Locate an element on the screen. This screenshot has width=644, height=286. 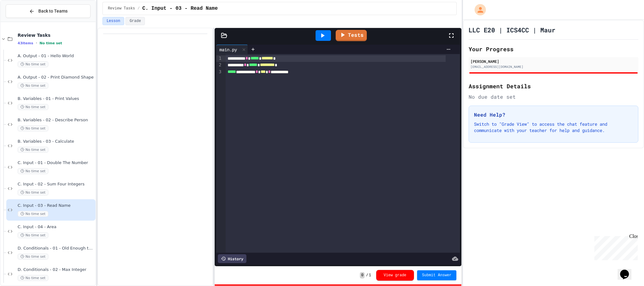
a: Tests is located at coordinates (351, 36).